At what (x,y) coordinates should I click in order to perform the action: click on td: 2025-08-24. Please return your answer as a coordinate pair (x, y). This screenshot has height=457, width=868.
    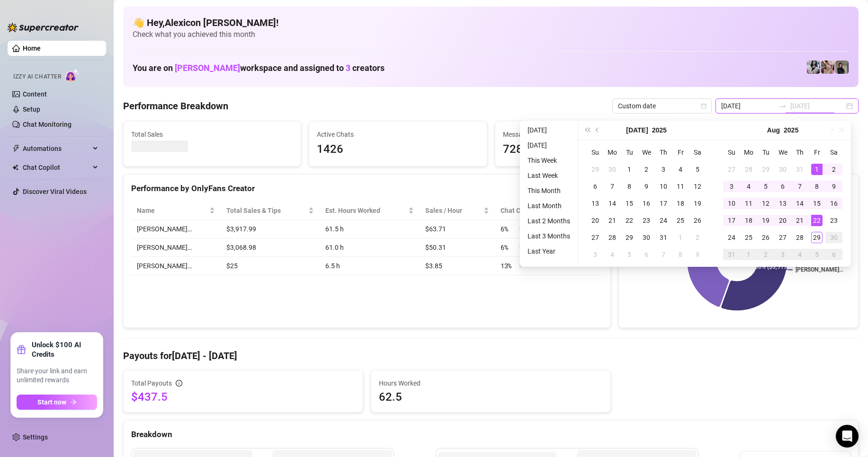
    Looking at the image, I should click on (731, 237).